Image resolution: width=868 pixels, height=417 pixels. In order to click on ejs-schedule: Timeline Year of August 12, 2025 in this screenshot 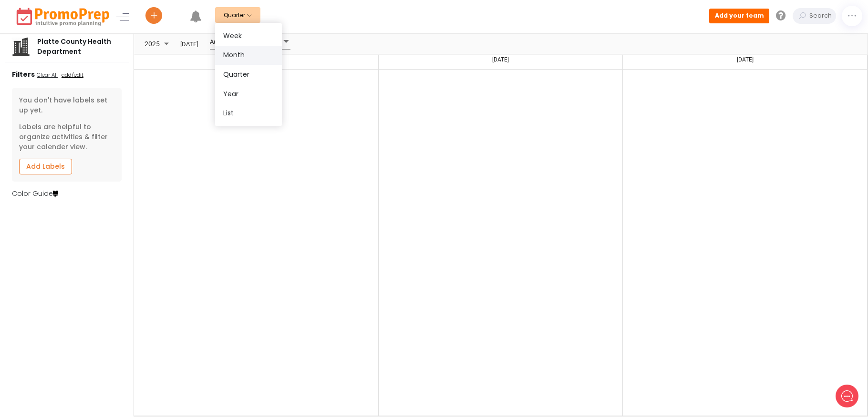, I will do `click(501, 225)`.